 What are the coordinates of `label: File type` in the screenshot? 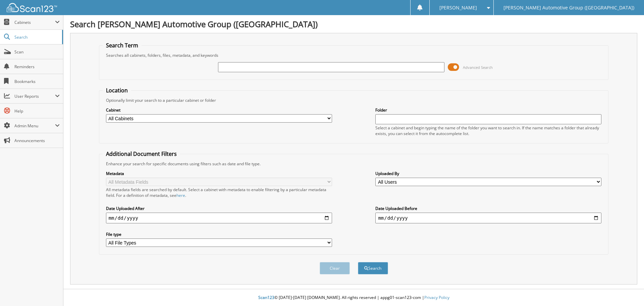 It's located at (219, 234).